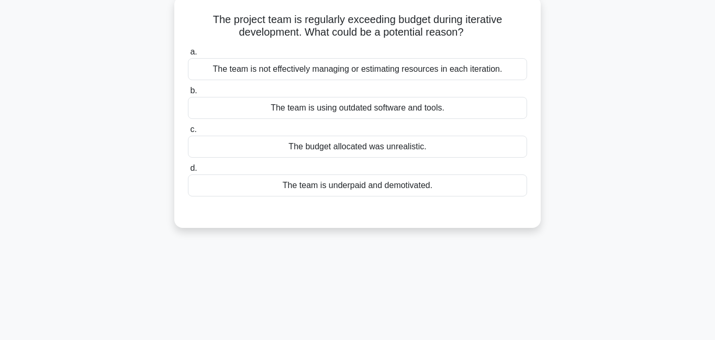 Image resolution: width=715 pixels, height=340 pixels. I want to click on span: c., so click(193, 129).